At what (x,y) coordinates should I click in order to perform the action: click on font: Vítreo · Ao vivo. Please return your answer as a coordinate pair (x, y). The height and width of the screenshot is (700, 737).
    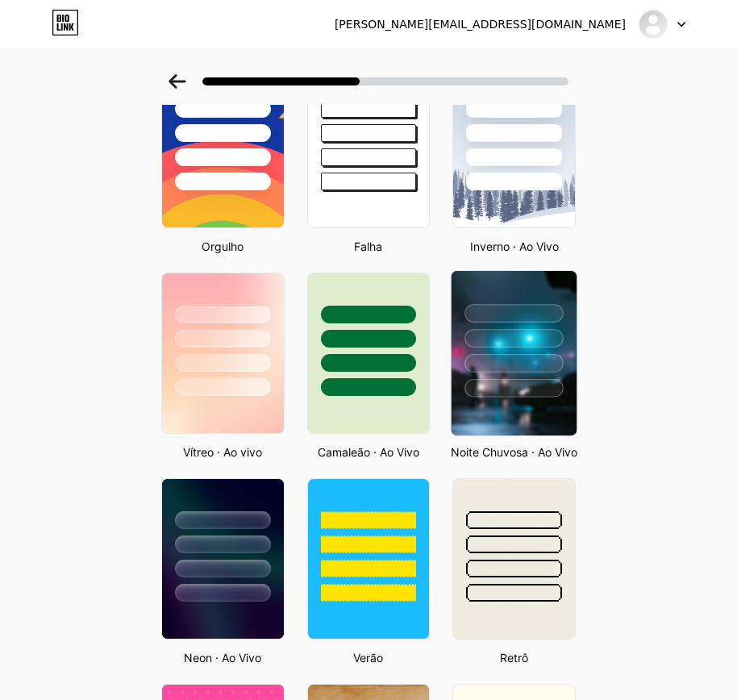
    Looking at the image, I should click on (223, 452).